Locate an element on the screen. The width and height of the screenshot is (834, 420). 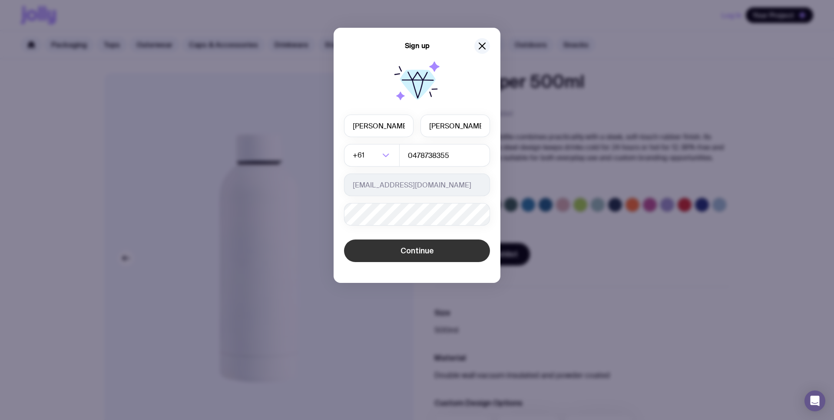
input: Search for option is located at coordinates (373, 155).